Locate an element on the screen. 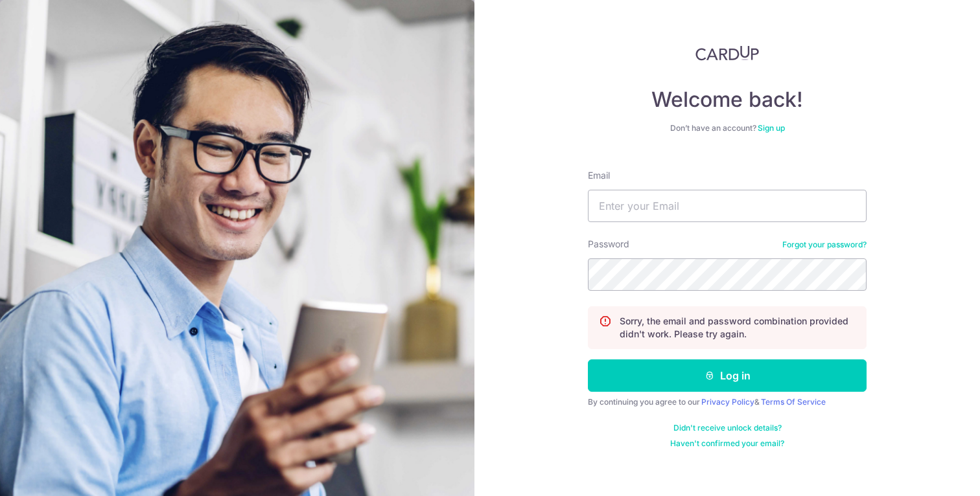 This screenshot has width=980, height=496. label: Password is located at coordinates (608, 244).